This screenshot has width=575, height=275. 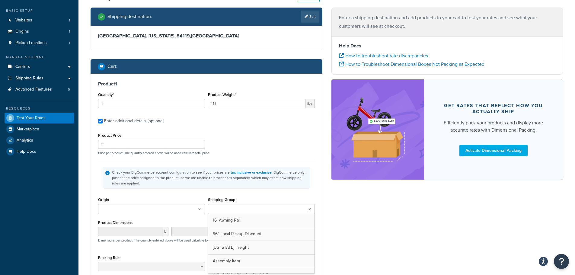 I want to click on span: Websites, so click(x=24, y=20).